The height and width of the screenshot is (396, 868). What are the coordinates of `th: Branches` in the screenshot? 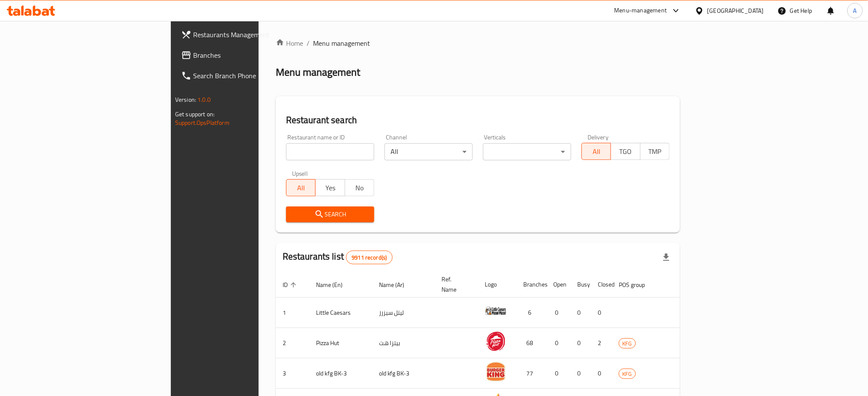 It's located at (532, 285).